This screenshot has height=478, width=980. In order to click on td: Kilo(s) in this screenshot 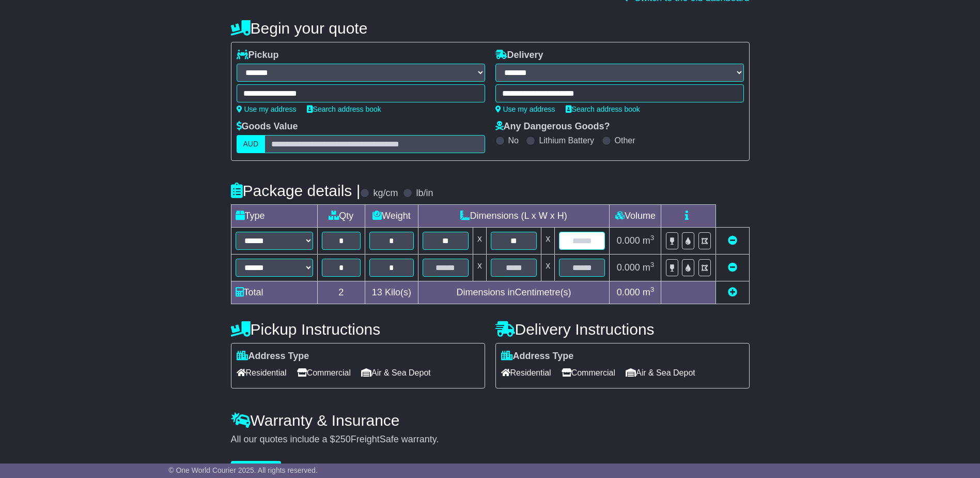, I will do `click(392, 293)`.